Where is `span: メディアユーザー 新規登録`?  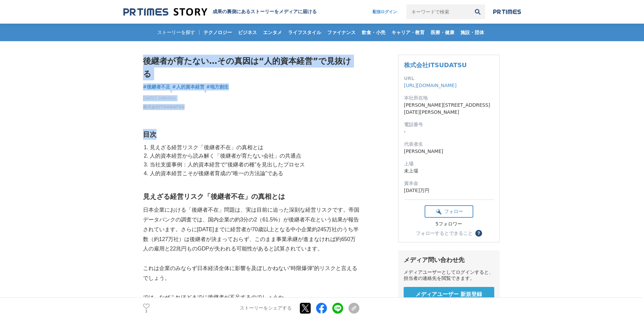 span: メディアユーザー 新規登録 is located at coordinates (449, 295).